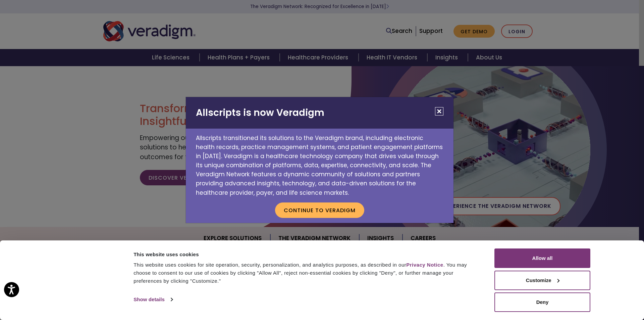 This screenshot has height=320, width=644. What do you see at coordinates (320, 113) in the screenshot?
I see `h2: Allscripts is now Veradigm` at bounding box center [320, 113].